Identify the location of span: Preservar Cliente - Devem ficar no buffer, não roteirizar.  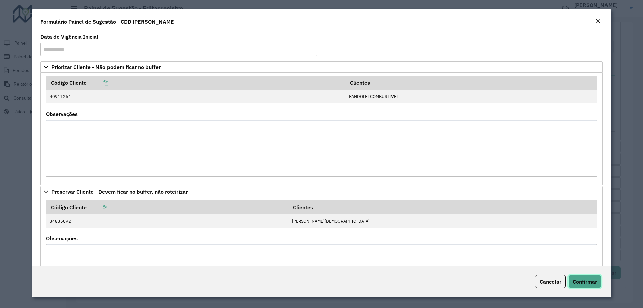
(119, 191).